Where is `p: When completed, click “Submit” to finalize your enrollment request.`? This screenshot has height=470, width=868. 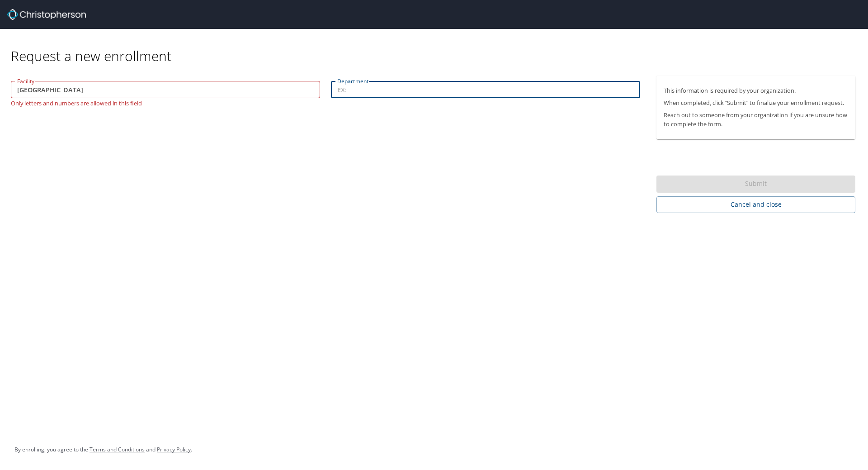
p: When completed, click “Submit” to finalize your enrollment request. is located at coordinates (756, 102).